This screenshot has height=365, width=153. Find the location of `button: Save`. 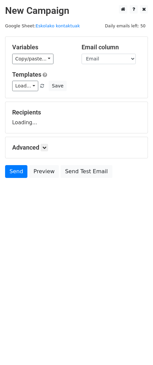

button: Save is located at coordinates (57, 86).